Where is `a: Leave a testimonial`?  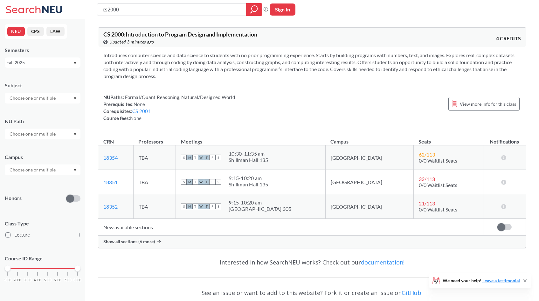
a: Leave a testimonial is located at coordinates (501, 281).